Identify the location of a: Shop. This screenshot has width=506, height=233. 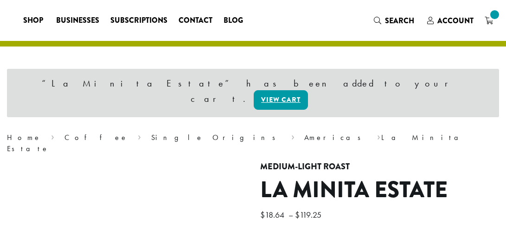
(34, 20).